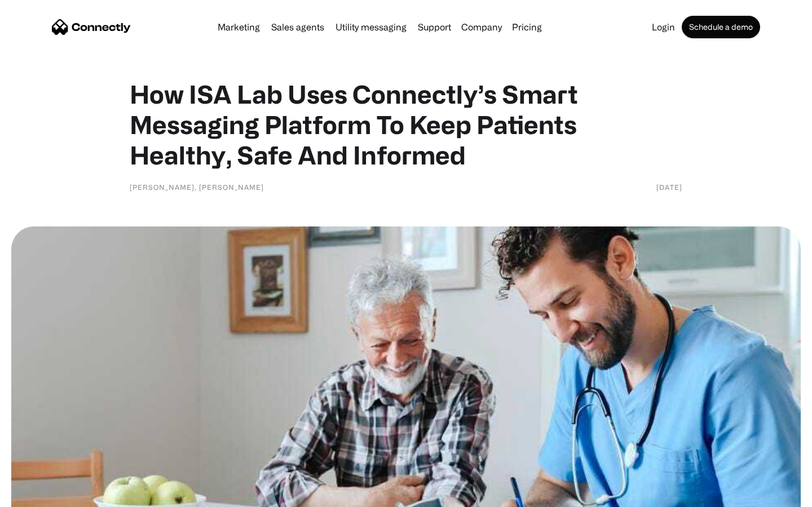 This screenshot has height=507, width=812. Describe the element at coordinates (406, 124) in the screenshot. I see `h1: How ISA Lab Uses Connectly’s Smart Messaging Platform To Keep Patients Healthy, Safe And Informed` at that location.